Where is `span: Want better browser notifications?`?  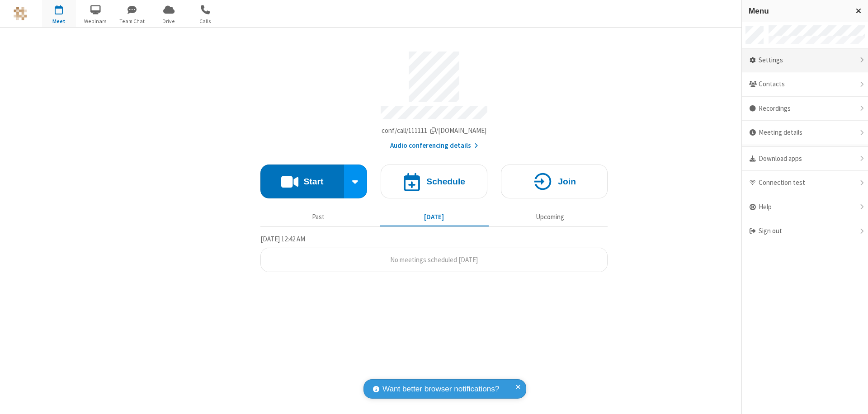
span: Want better browser notifications? is located at coordinates (441, 390).